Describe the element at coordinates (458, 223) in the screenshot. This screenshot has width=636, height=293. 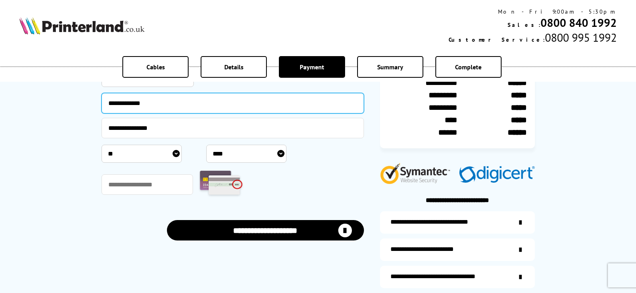
I see `a: additional-ink` at that location.